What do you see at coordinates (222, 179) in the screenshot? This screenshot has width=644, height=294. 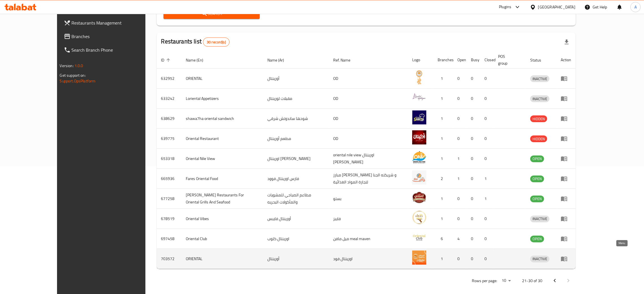 I see `td: Fares Oriental Food` at bounding box center [222, 179].